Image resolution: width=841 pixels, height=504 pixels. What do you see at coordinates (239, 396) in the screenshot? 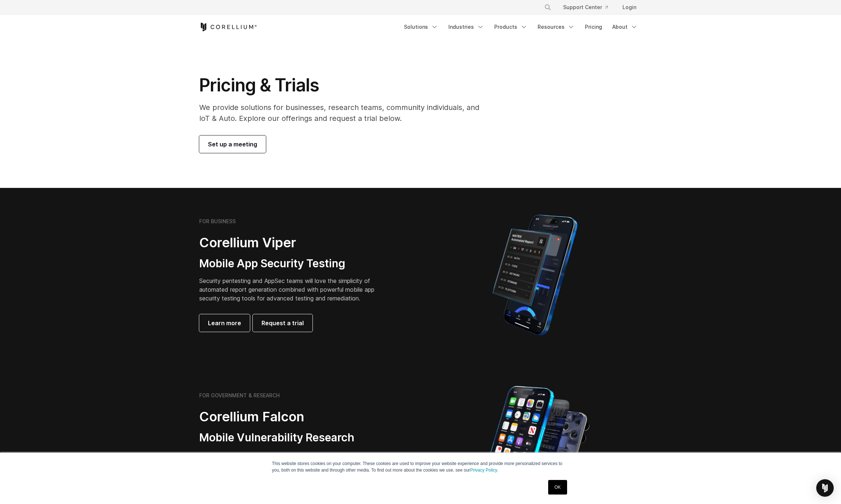
I see `h6: FOR GOVERNMENT & RESEARCH` at bounding box center [239, 396].